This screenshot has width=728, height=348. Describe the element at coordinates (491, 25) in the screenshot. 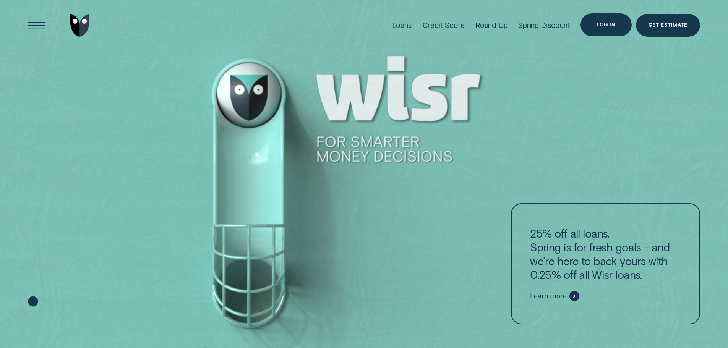

I see `div: Round Up` at that location.